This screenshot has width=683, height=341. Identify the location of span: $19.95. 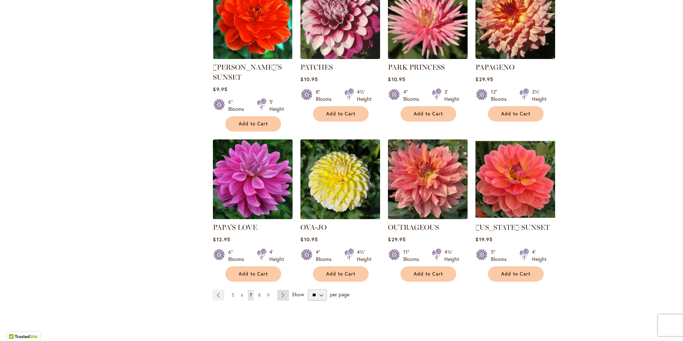
(484, 239).